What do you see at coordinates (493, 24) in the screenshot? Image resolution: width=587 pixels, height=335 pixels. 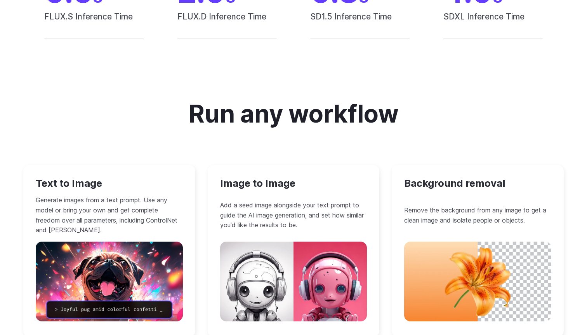 I see `span: SDXL Inference Time` at bounding box center [493, 24].